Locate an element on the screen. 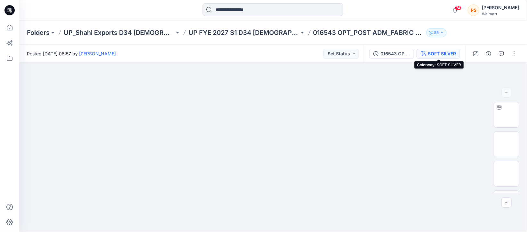  p: Folders is located at coordinates (38, 33).